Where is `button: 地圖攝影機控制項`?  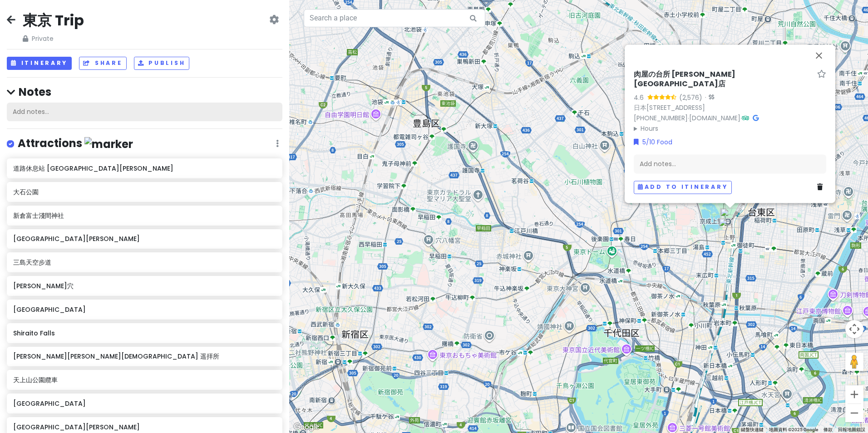
button: 地圖攝影機控制項 is located at coordinates (855, 329).